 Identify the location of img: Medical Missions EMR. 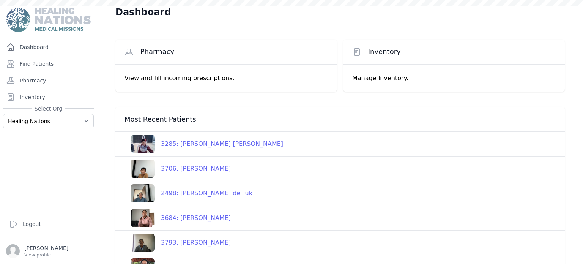
(48, 20).